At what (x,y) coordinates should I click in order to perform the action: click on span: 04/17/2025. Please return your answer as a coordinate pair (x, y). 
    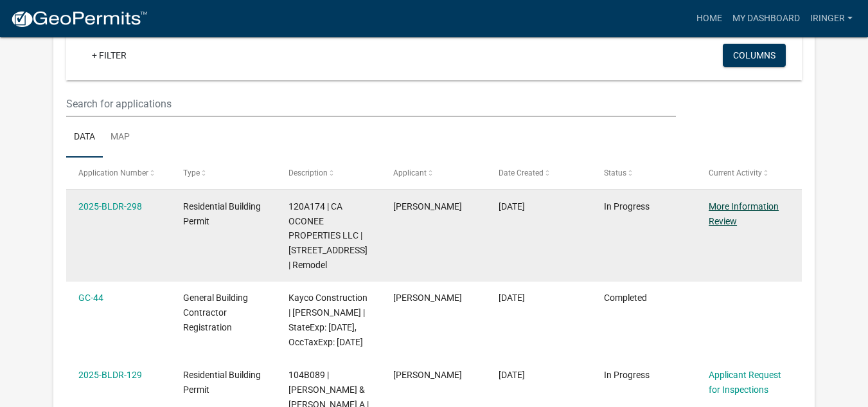
    Looking at the image, I should click on (512, 375).